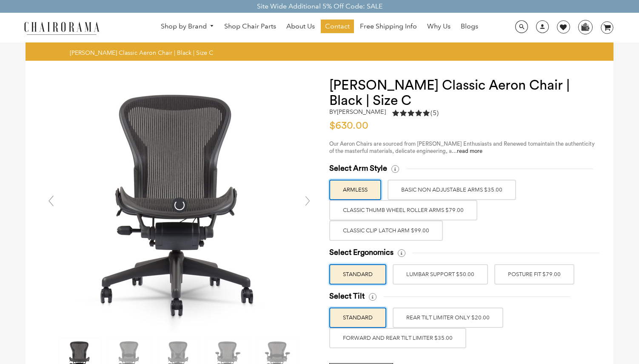  Describe the element at coordinates (438, 26) in the screenshot. I see `a: Why Us` at that location.